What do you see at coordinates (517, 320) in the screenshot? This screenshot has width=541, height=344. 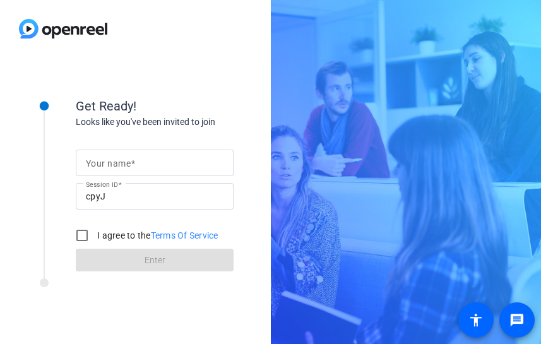 I see `mat-icon: message` at bounding box center [517, 320].